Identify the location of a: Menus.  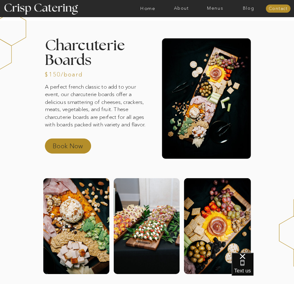
(215, 9).